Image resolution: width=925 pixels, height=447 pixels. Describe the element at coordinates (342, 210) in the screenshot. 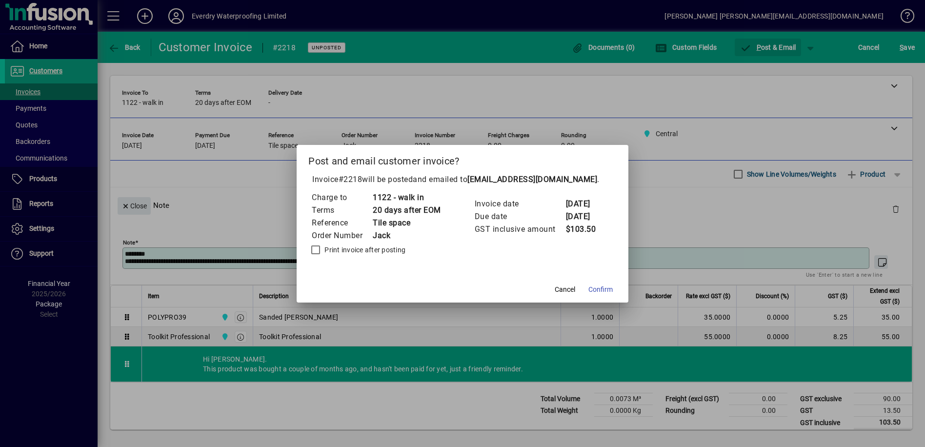

I see `td: Terms` at that location.